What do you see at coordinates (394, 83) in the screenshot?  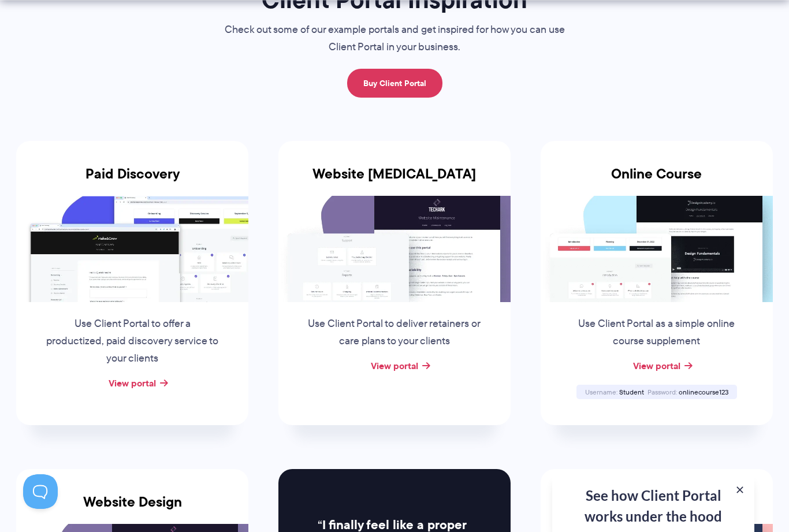 I see `a: Buy Client Portal` at bounding box center [394, 83].